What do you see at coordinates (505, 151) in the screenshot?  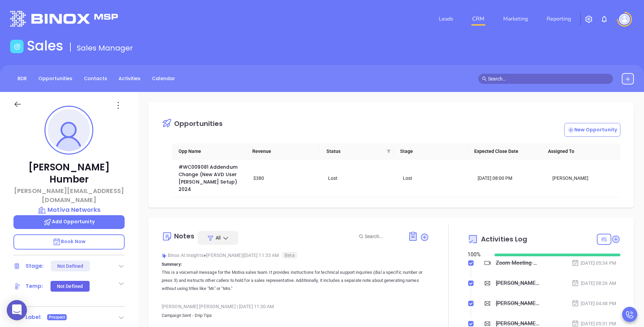 I see `th: Expected Close Date` at bounding box center [505, 151].